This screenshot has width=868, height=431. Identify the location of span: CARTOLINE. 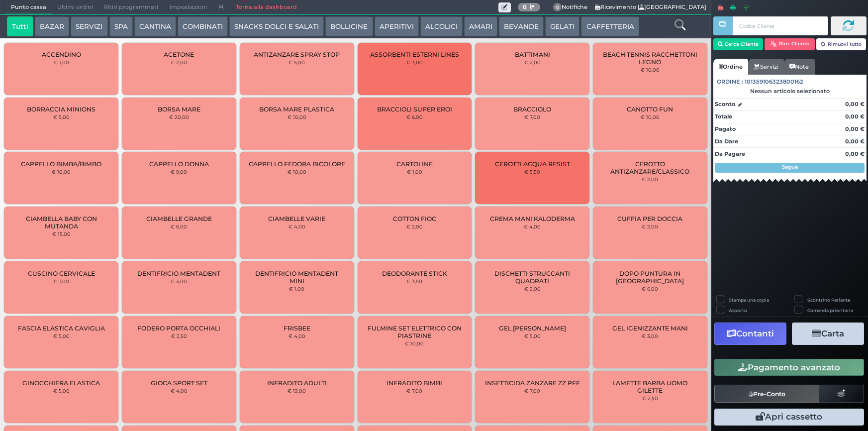
(414, 164).